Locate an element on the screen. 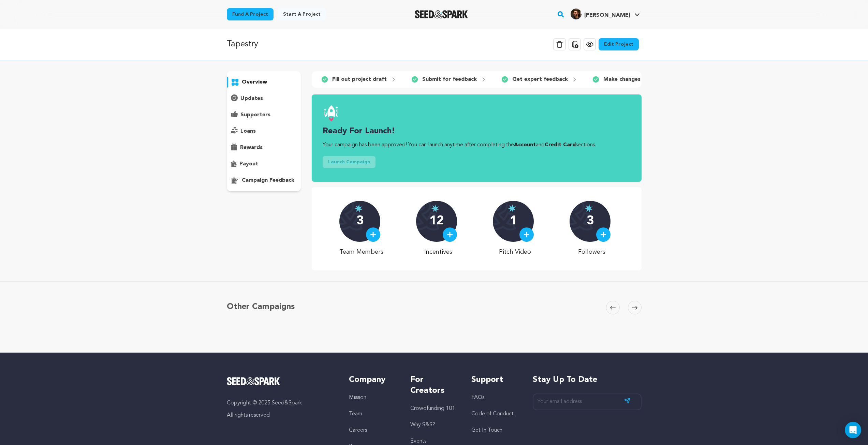  p: All rights reserved is located at coordinates (281, 416).